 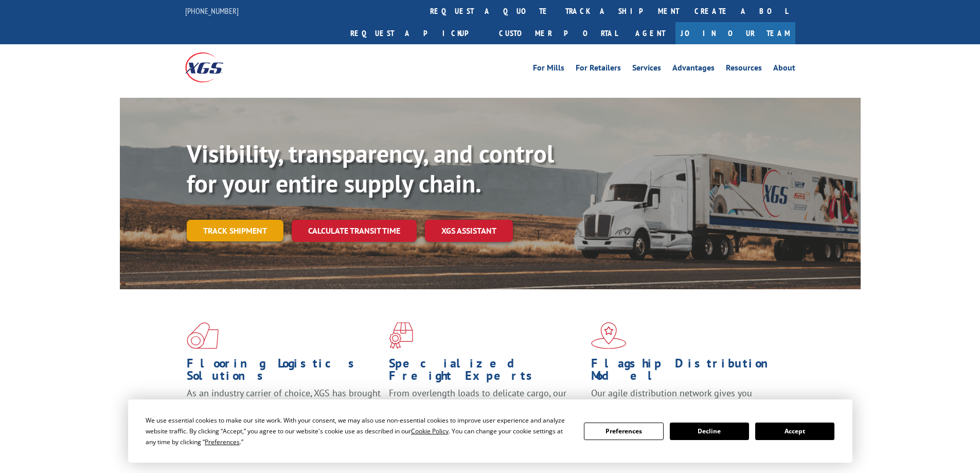 What do you see at coordinates (469, 231) in the screenshot?
I see `a: XGS ASSISTANT` at bounding box center [469, 231].